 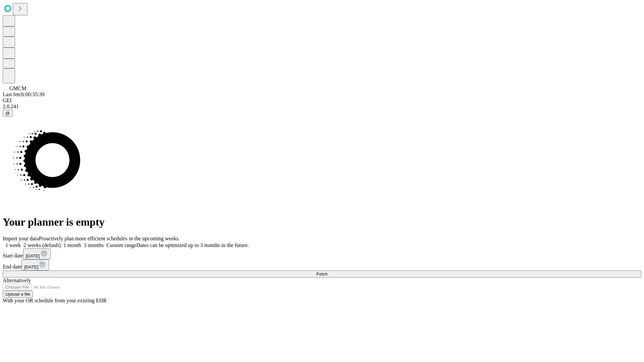 I want to click on span: 1 month, so click(x=72, y=245).